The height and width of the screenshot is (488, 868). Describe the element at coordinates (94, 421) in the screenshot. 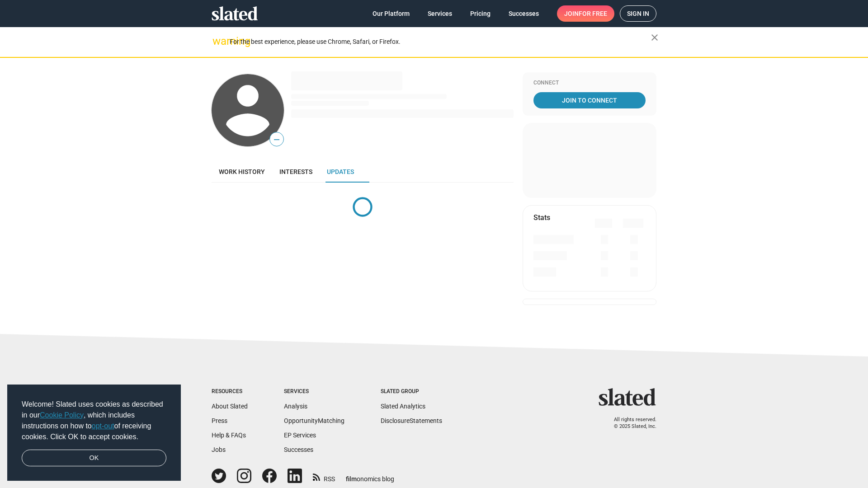

I see `span: Welcome! Slated uses cookies as described in our , which includes instructions on how to of recei...` at that location.